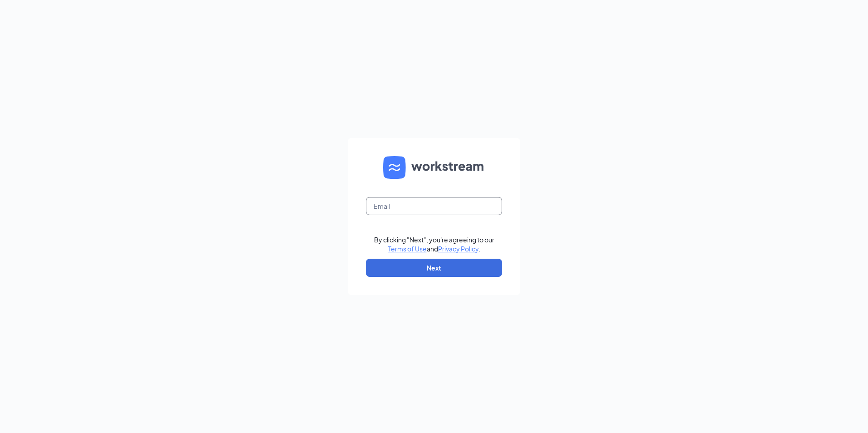 Image resolution: width=868 pixels, height=433 pixels. What do you see at coordinates (458, 249) in the screenshot?
I see `a: Privacy Policy` at bounding box center [458, 249].